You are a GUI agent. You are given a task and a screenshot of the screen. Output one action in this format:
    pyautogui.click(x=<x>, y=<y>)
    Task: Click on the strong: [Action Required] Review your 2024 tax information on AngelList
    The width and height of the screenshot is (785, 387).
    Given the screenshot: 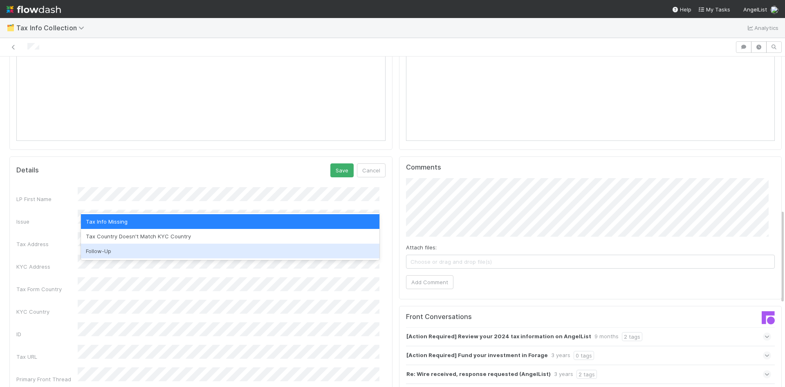 What is the action you would take?
    pyautogui.click(x=499, y=336)
    